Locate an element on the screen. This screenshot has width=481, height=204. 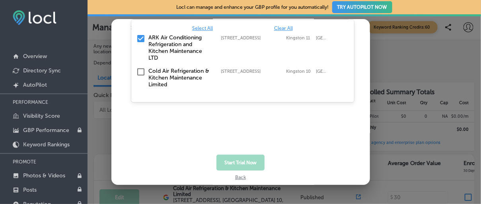
label: Kingston 10 is located at coordinates (299, 71).